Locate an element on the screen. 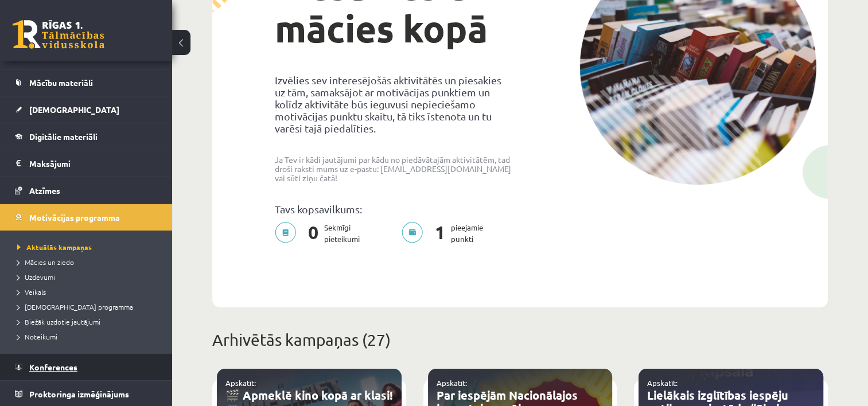  a: Biežāk uzdotie jautājumi is located at coordinates (89, 322).